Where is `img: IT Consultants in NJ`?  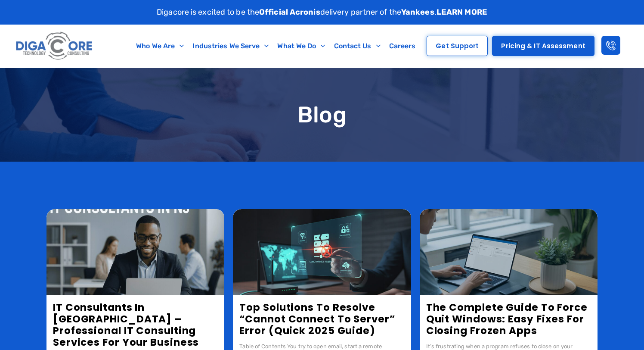
img: IT Consultants in NJ is located at coordinates (135, 252).